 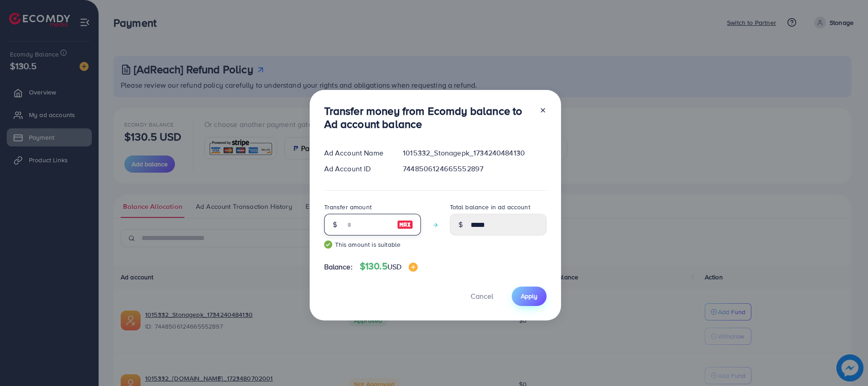 I want to click on div: Ad Account ID, so click(x=356, y=169).